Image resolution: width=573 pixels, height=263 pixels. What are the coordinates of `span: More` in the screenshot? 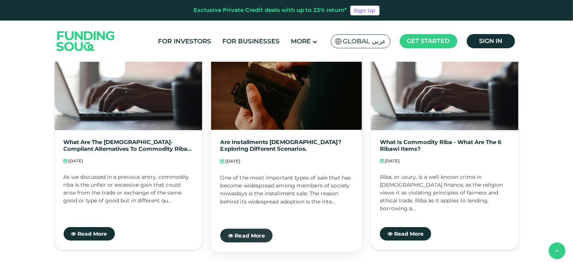 It's located at (301, 41).